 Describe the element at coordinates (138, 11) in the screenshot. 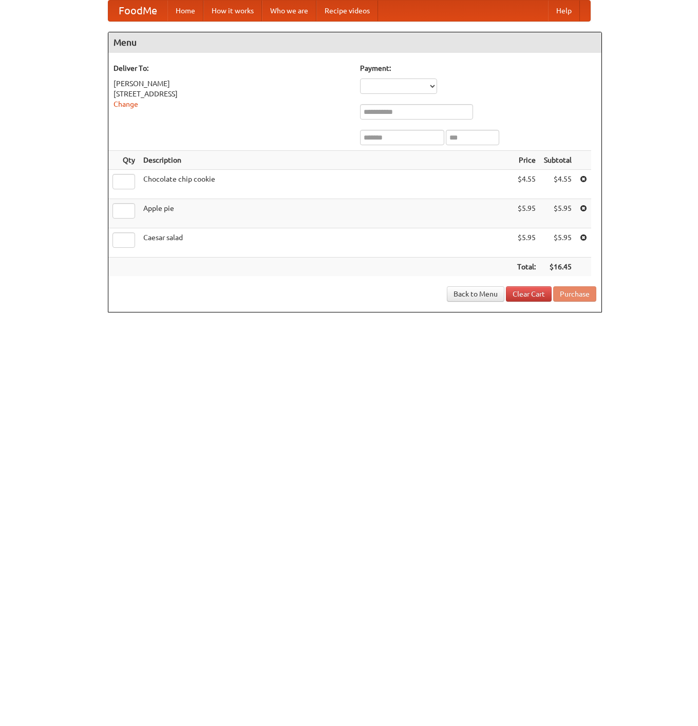

I see `a: FoodMe` at that location.